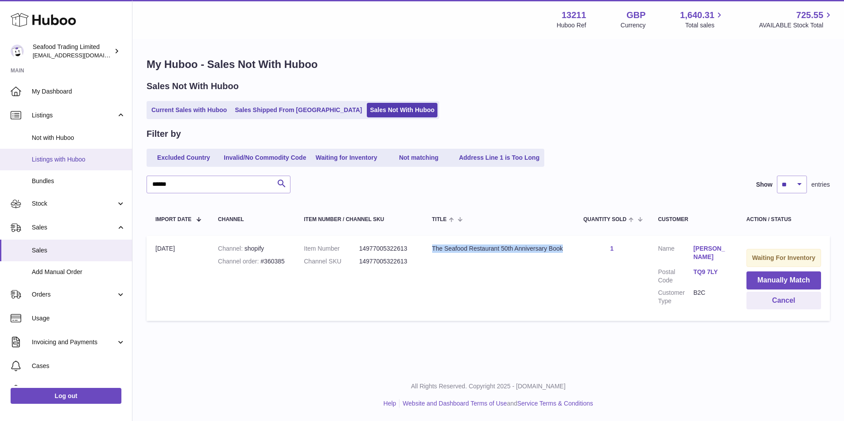  Describe the element at coordinates (605, 219) in the screenshot. I see `span: Quantity Sold` at that location.